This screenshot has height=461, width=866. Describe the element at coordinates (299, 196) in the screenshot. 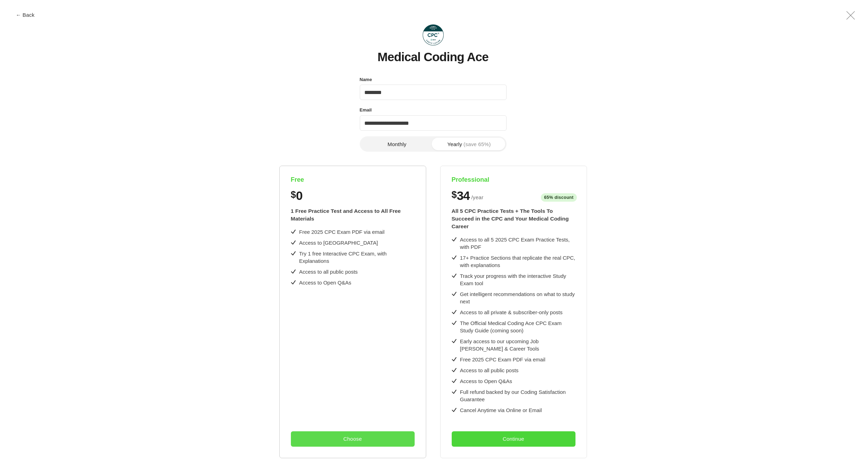

I see `span: 0` at that location.